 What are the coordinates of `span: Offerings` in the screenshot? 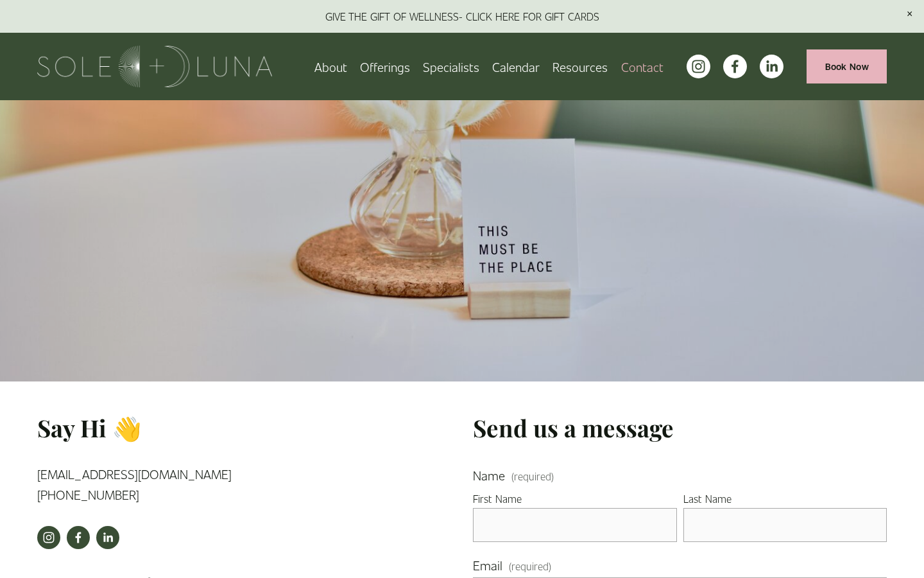 It's located at (385, 66).